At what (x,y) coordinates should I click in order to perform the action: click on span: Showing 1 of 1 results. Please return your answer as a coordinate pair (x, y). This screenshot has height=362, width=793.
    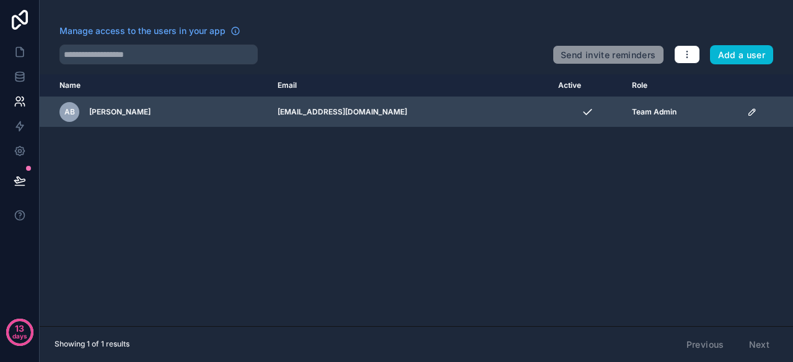
    Looking at the image, I should click on (92, 344).